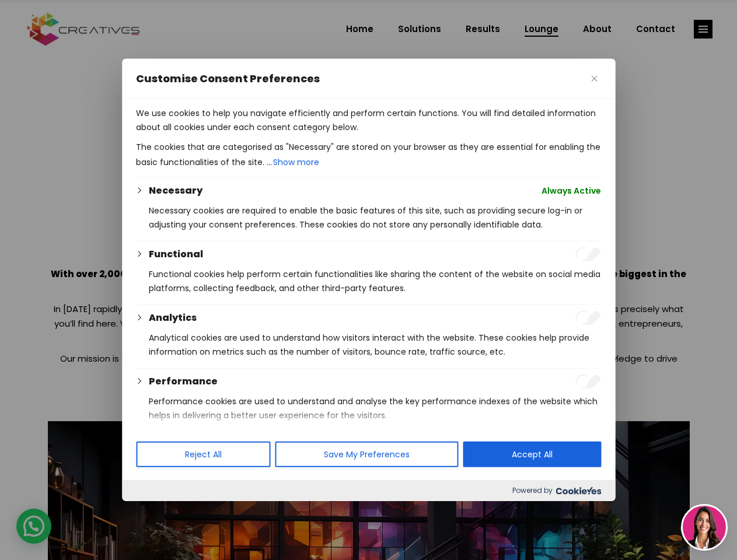 This screenshot has height=560, width=737. Describe the element at coordinates (571, 191) in the screenshot. I see `span: Always Active` at that location.